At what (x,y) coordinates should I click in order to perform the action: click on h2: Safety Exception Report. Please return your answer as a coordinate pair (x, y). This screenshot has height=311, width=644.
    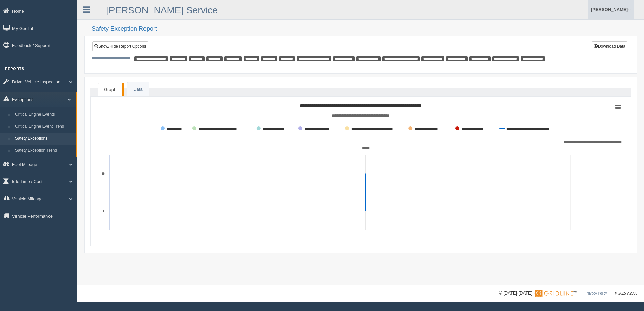
    Looking at the image, I should click on (365, 29).